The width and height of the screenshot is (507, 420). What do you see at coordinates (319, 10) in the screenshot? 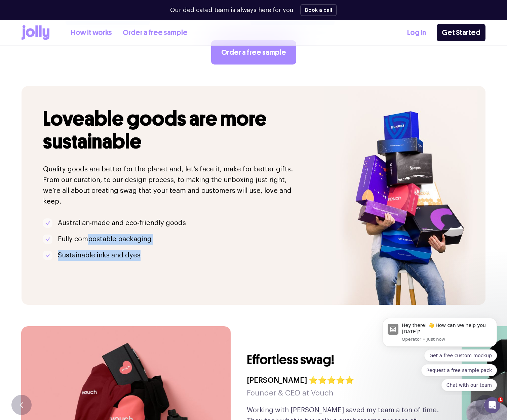
I see `button: Book a call` at bounding box center [319, 10].